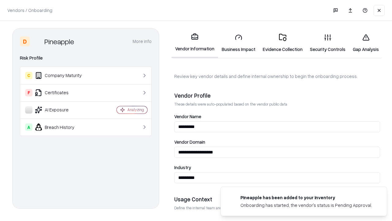 The width and height of the screenshot is (392, 221). Describe the element at coordinates (29, 93) in the screenshot. I see `div: F` at that location.